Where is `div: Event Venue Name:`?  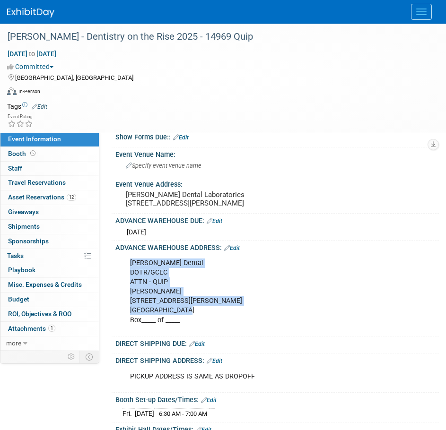 div: Event Venue Name: is located at coordinates (277, 153).